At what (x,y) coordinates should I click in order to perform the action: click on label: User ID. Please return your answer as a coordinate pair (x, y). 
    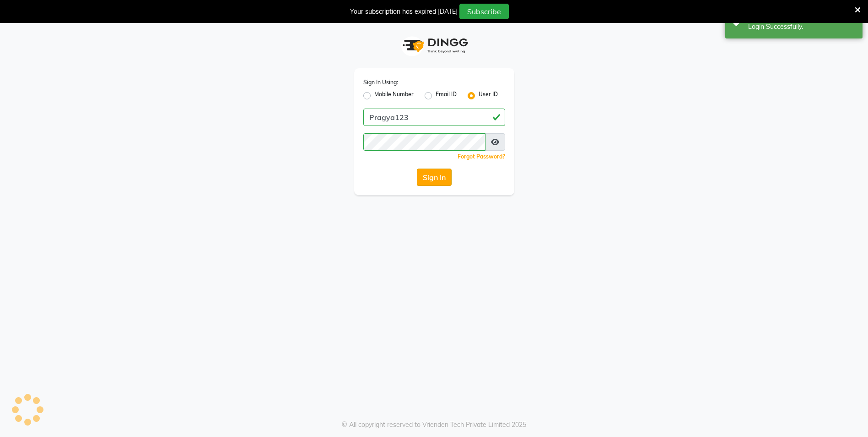
    Looking at the image, I should click on (488, 95).